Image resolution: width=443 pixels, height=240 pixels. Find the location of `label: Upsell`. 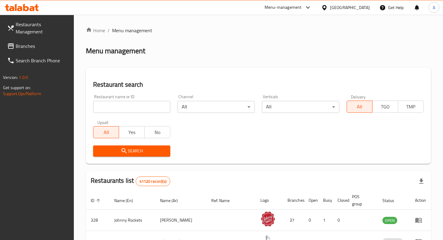

label: Upsell is located at coordinates (103, 122).